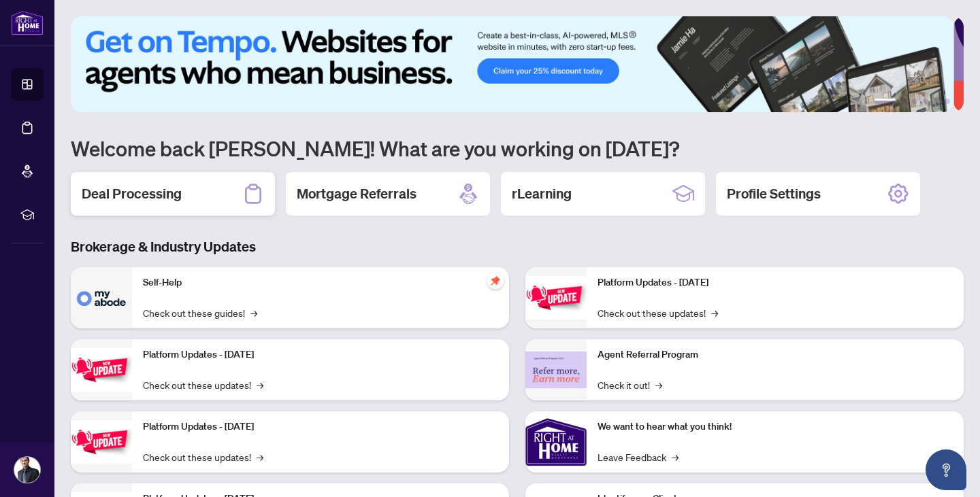 This screenshot has width=980, height=497. Describe the element at coordinates (101, 369) in the screenshot. I see `img: Platform Updates - September 16, 2025` at that location.